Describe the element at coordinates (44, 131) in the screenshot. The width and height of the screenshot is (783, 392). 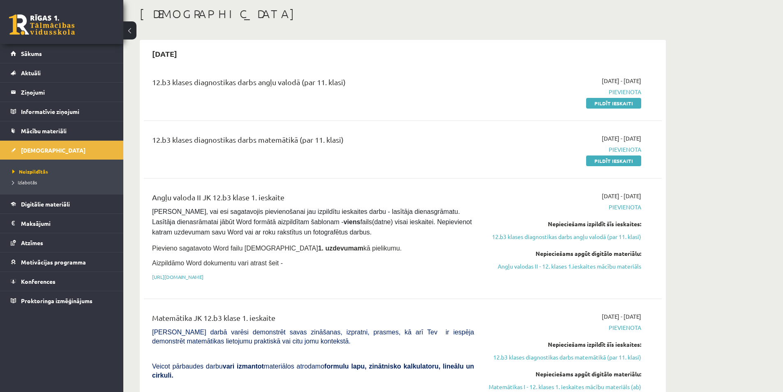
I see `span: Mācību materiāli` at that location.